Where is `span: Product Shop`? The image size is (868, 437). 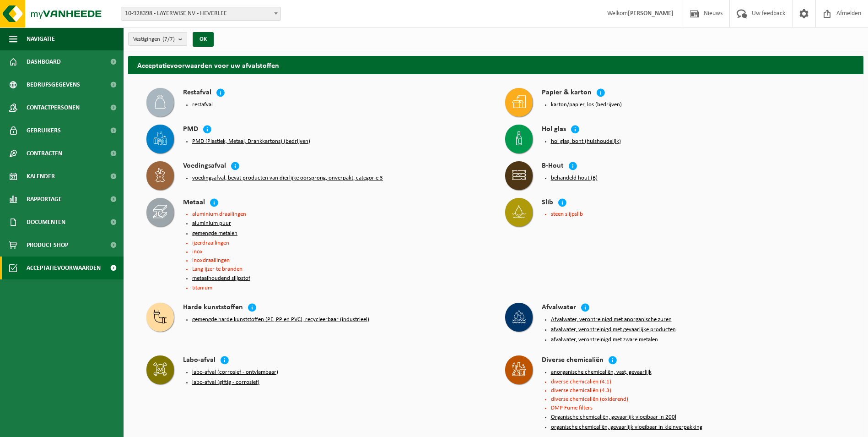 span: Product Shop is located at coordinates (47, 245).